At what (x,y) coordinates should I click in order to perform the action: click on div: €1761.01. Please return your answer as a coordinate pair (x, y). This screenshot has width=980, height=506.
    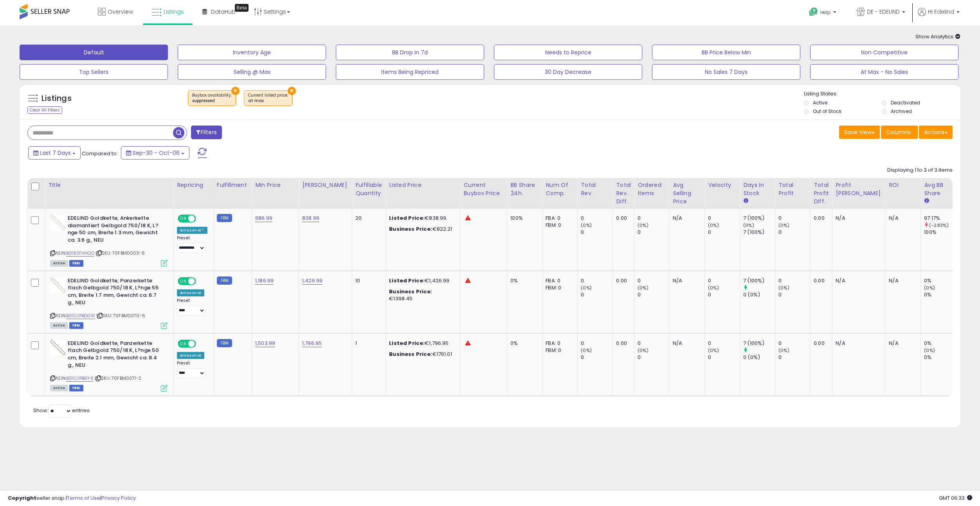
    Looking at the image, I should click on (422, 355).